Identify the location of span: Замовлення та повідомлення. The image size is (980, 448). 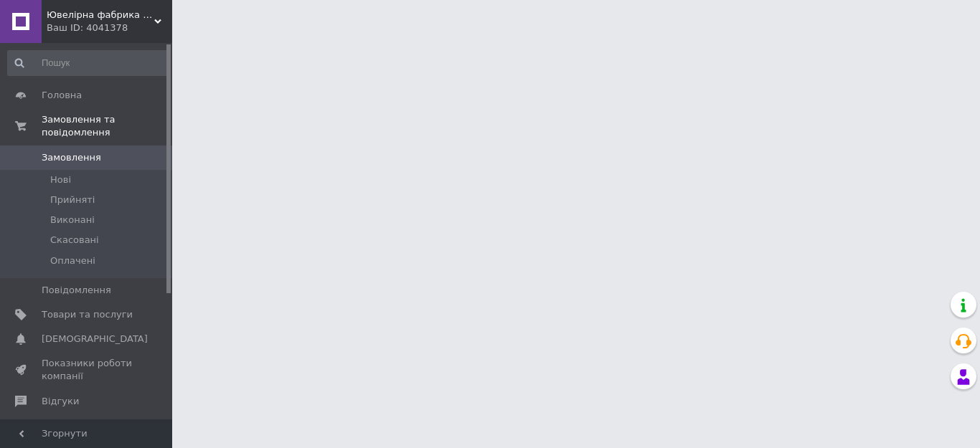
(107, 126).